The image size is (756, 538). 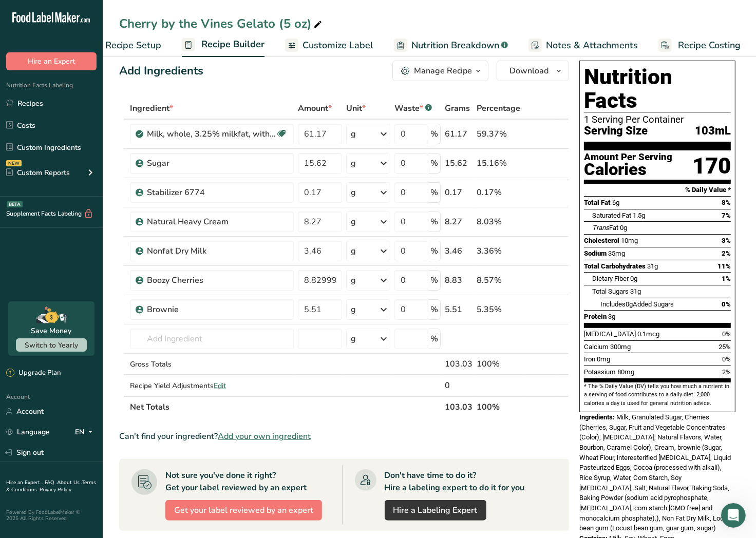 What do you see at coordinates (413, 108) in the screenshot?
I see `div: Waste` at bounding box center [413, 108].